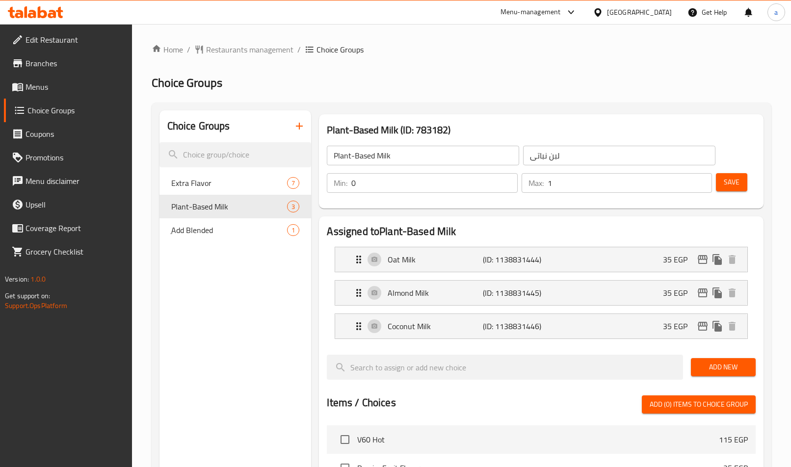  I want to click on p: (ID: 1138831446), so click(514, 326).